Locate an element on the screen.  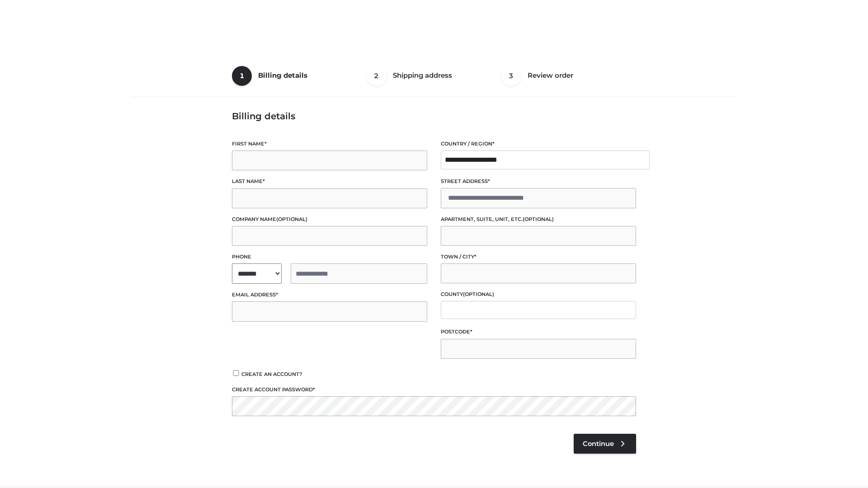
h3: Billing details is located at coordinates (434, 116).